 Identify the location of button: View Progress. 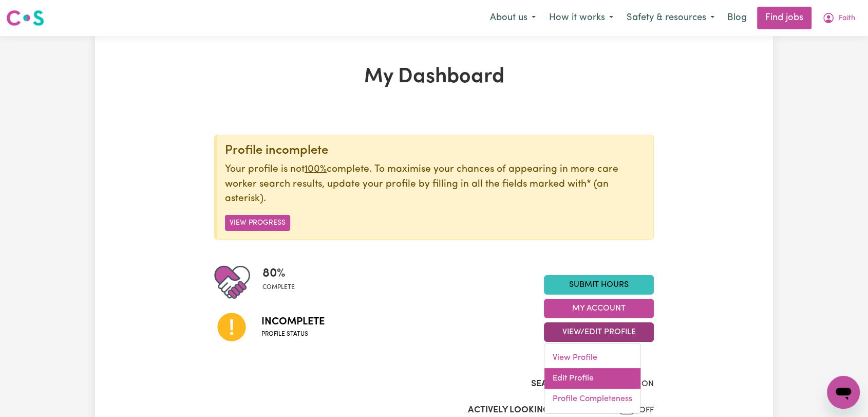
(257, 222).